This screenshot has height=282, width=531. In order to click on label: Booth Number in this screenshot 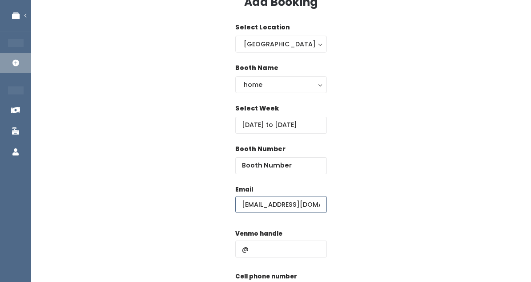, I will do `click(260, 149)`.